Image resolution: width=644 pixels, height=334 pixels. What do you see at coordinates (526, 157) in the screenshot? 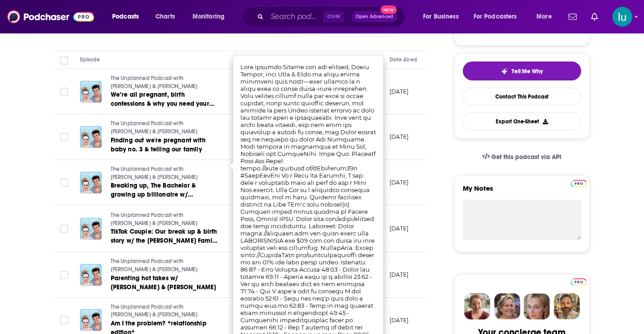
I see `span: Get this podcast via API` at bounding box center [526, 157].